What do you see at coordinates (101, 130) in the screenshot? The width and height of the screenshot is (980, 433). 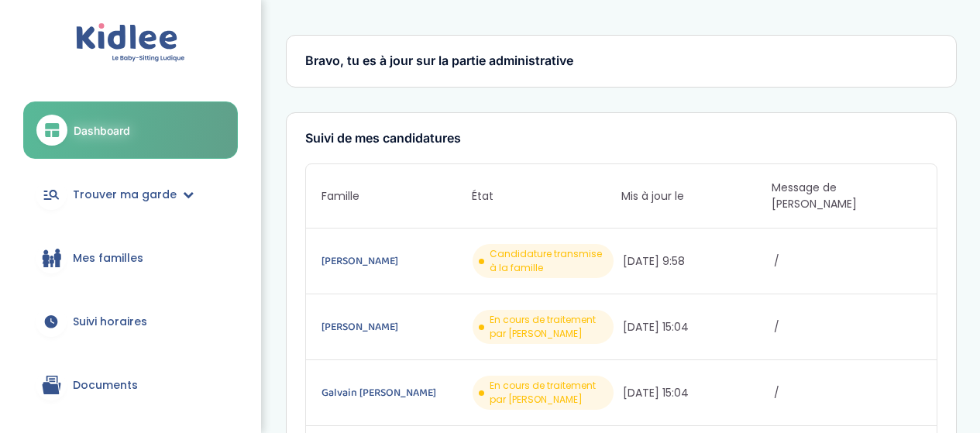 I see `span: Dashboard` at bounding box center [101, 130].